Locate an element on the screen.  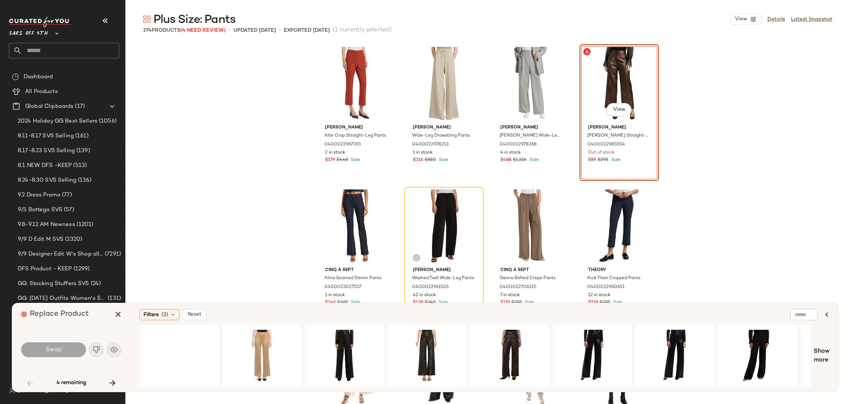
a: Latest Snapshot is located at coordinates (812, 19).